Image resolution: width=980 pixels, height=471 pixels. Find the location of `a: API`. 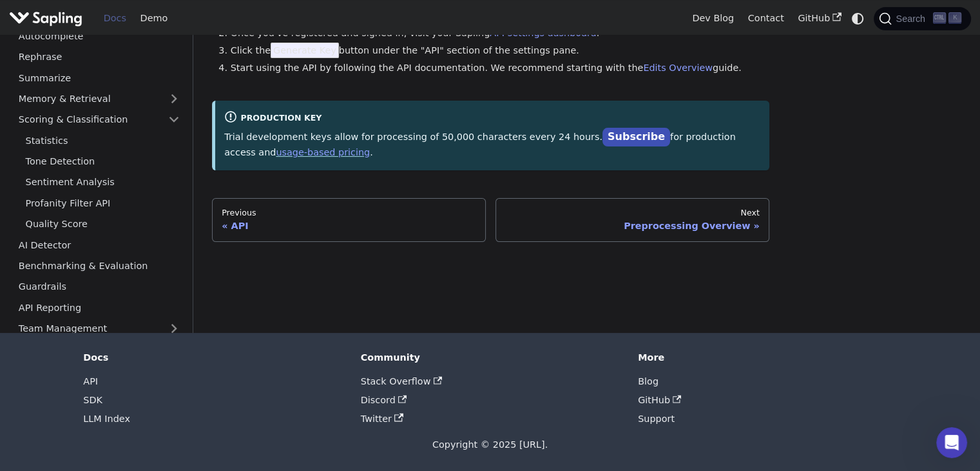

a: API is located at coordinates (90, 381).